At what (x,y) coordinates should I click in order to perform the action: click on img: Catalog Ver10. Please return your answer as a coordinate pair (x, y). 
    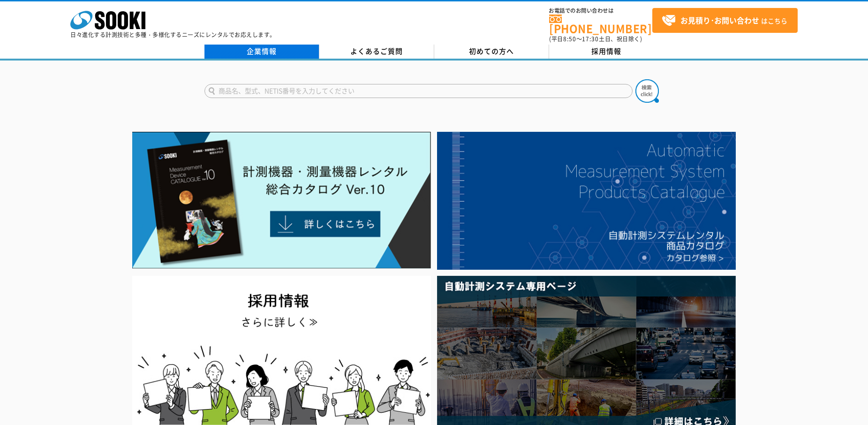
    Looking at the image, I should click on (281, 201).